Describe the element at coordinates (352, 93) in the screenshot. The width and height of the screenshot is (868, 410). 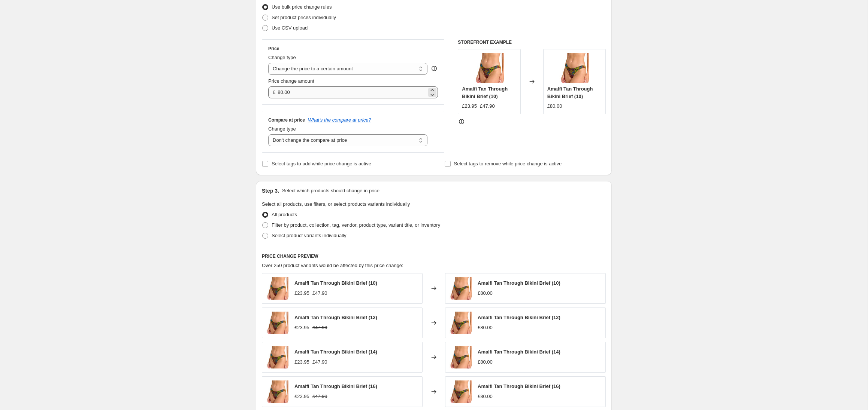
I see `input: 80.00` at that location.